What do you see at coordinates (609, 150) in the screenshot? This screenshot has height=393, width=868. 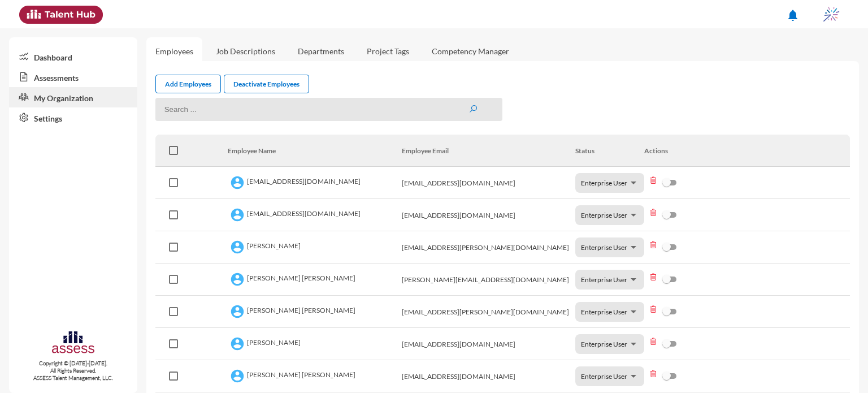 I see `th: Status` at bounding box center [609, 150].